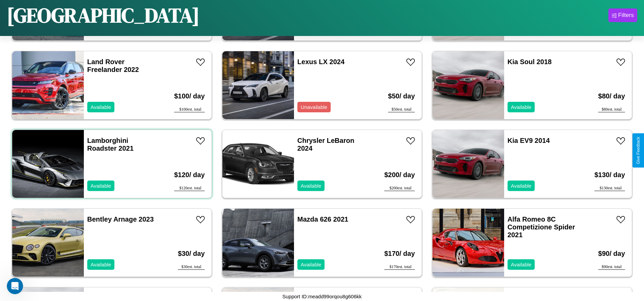 The image size is (644, 301). I want to click on a: Land Rover Freelander 2022, so click(113, 66).